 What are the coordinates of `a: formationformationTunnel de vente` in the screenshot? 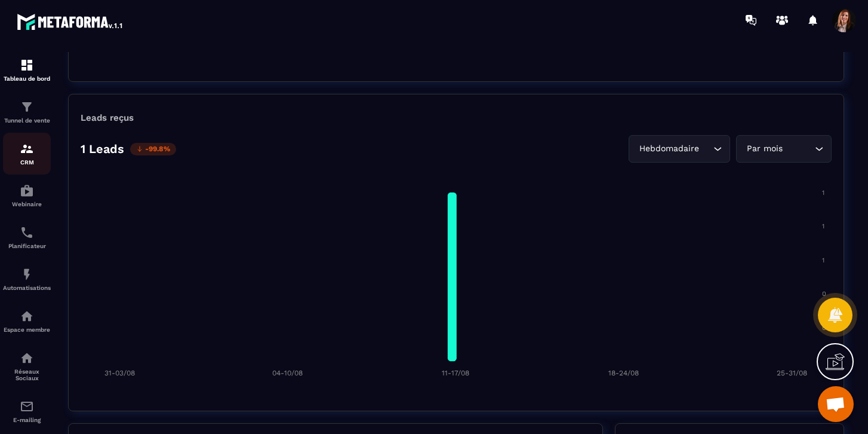 It's located at (27, 112).